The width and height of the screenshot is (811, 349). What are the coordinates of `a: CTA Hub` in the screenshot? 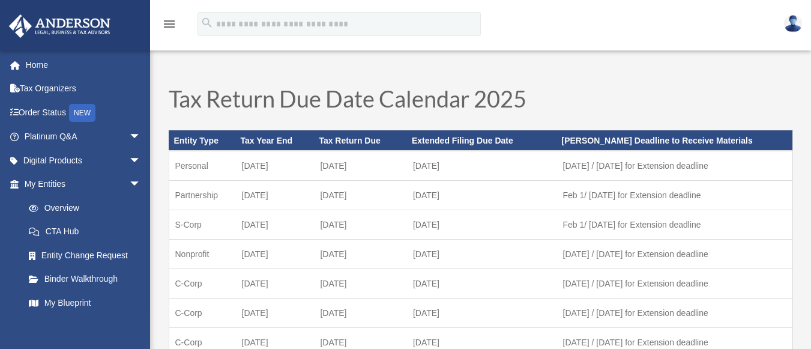 It's located at (88, 232).